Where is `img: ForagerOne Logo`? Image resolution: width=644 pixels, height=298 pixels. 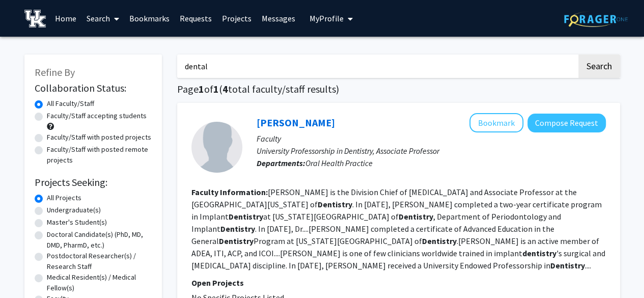
img: ForagerOne Logo is located at coordinates (595, 19).